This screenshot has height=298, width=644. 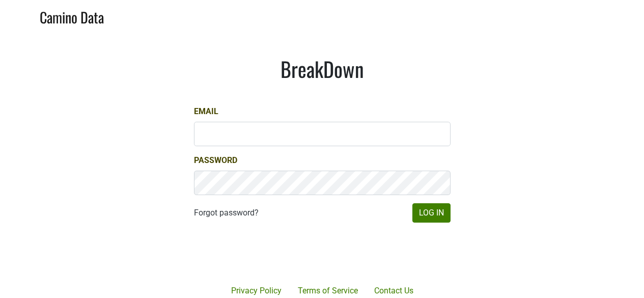 I want to click on label: Password, so click(x=215, y=161).